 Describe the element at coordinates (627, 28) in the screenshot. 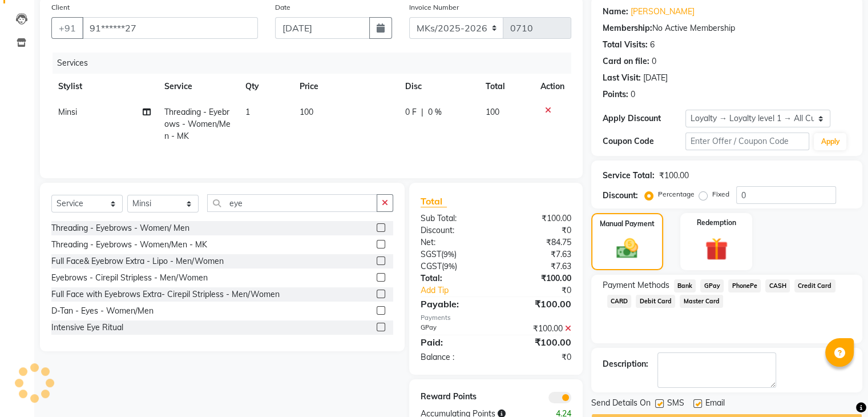

I see `div: Membership:` at that location.